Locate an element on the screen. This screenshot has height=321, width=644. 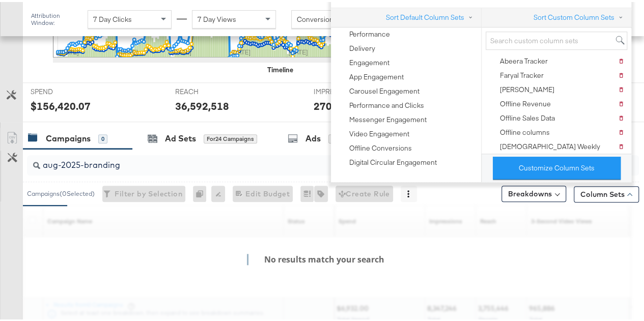
div: Messenger Engagement is located at coordinates (388, 118).